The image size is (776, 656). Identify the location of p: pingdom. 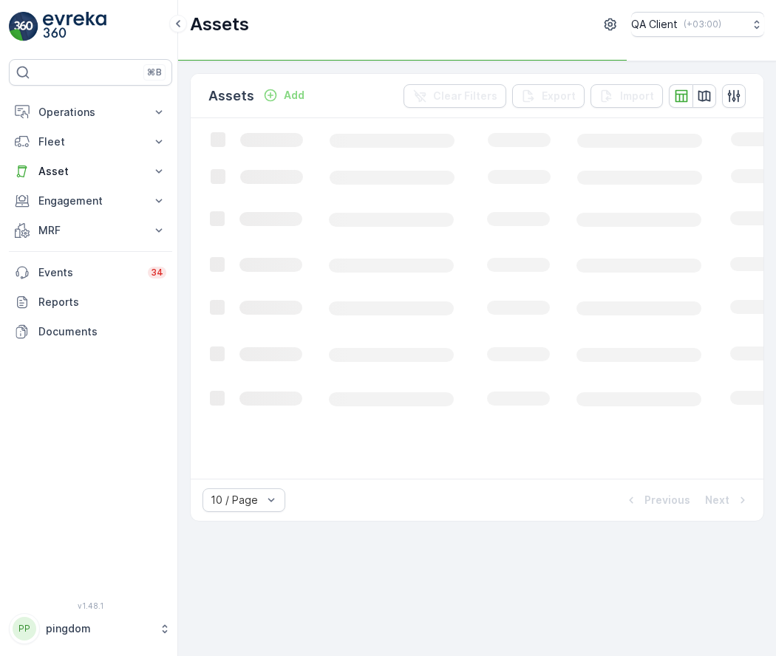
(98, 629).